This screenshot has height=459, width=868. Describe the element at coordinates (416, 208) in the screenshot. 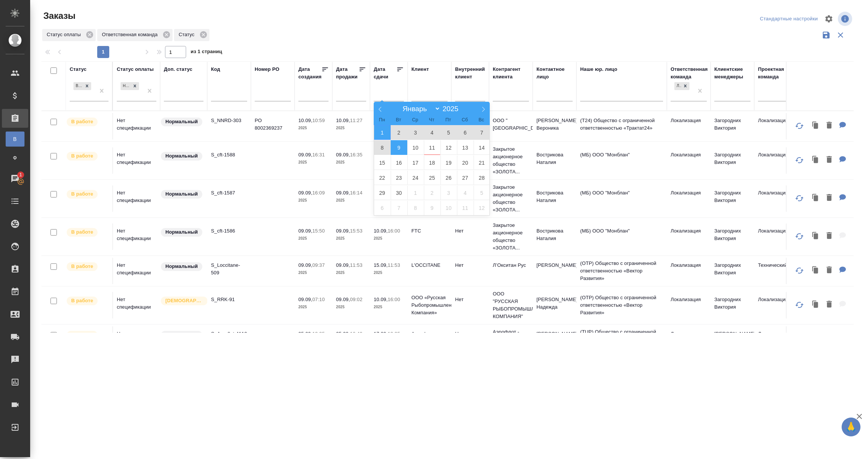

I see `span: Октябрь 8, 2025` at that location.